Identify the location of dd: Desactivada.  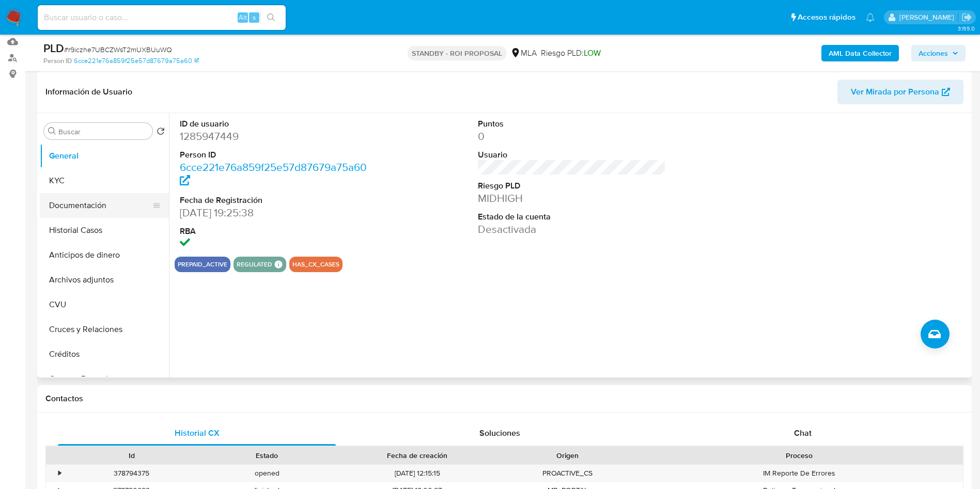
(572, 229).